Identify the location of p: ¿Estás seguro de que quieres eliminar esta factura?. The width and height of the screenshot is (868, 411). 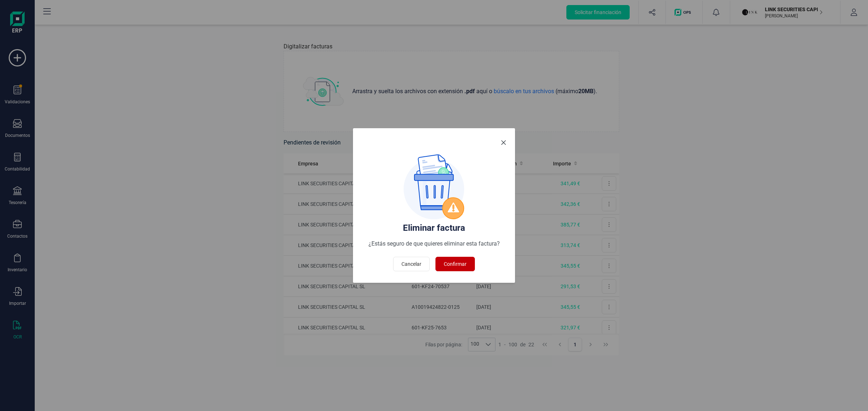
(434, 244).